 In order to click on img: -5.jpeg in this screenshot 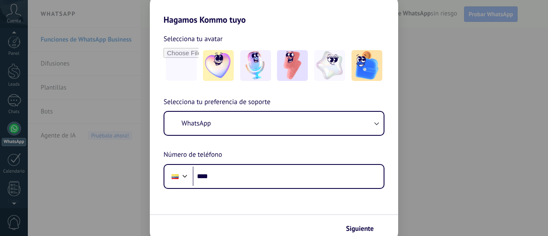, I will do `click(367, 65)`.